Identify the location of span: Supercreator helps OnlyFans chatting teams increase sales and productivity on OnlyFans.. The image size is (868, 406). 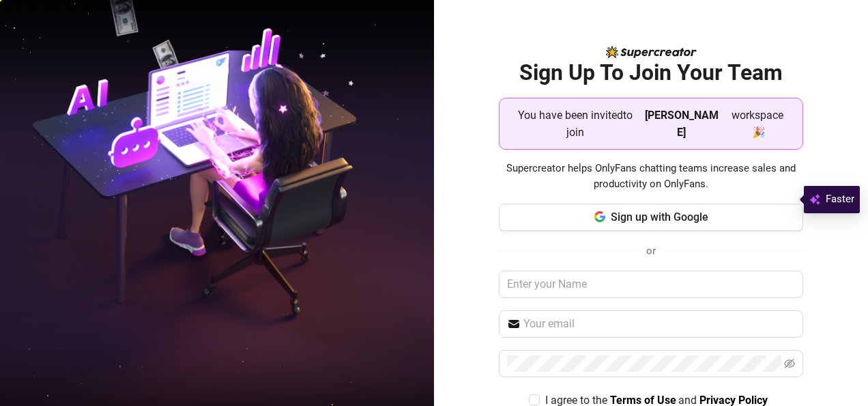
(651, 176).